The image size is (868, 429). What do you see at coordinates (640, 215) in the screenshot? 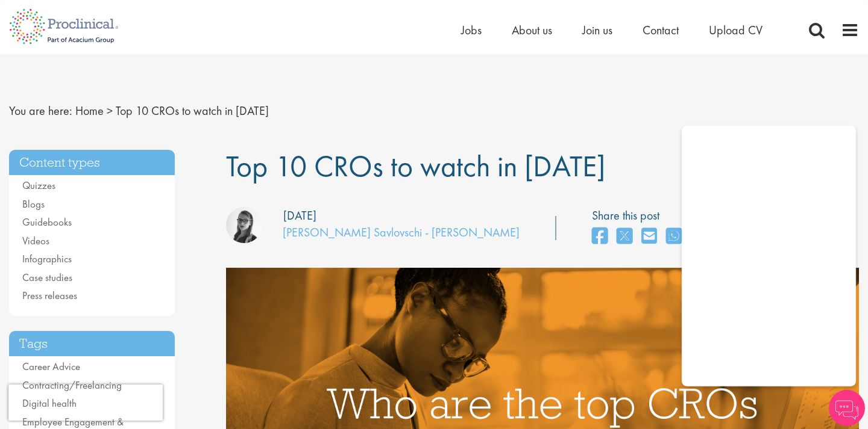
I see `label: Share this post` at bounding box center [640, 215].